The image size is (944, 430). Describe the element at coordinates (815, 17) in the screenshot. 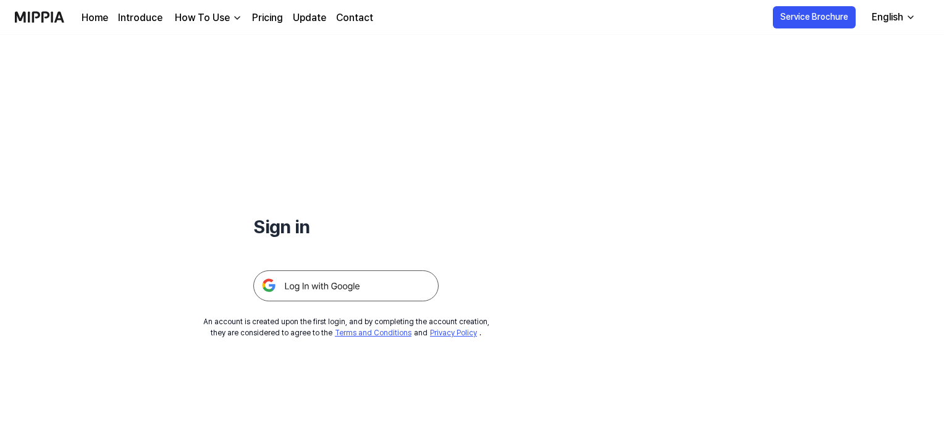

I see `button: Service Brochure` at that location.